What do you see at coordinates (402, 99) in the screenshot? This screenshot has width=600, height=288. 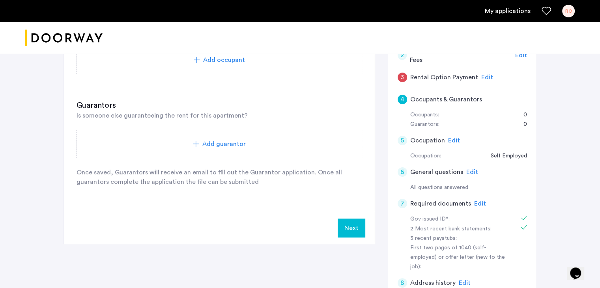 I see `div: 4` at bounding box center [402, 99].